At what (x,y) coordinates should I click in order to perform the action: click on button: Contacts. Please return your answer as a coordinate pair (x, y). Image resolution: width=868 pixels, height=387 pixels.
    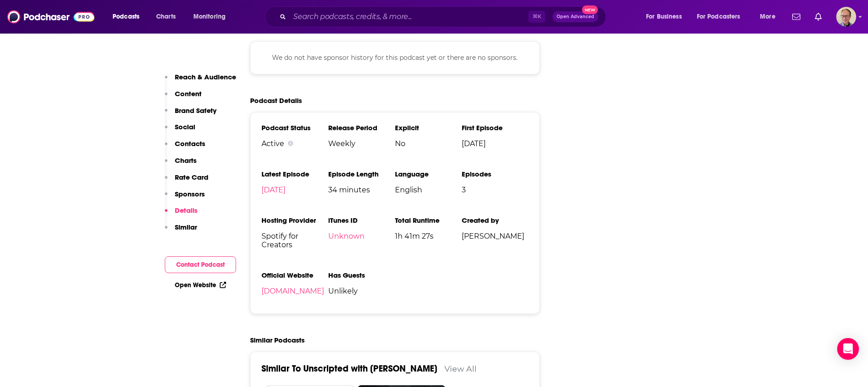
    Looking at the image, I should click on (184, 147).